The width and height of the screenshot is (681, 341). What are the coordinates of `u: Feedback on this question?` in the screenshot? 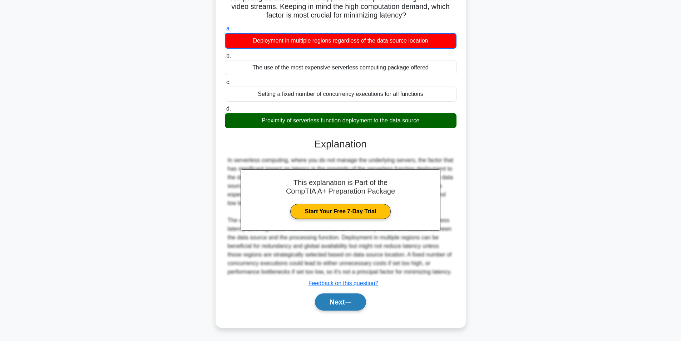 It's located at (343, 283).